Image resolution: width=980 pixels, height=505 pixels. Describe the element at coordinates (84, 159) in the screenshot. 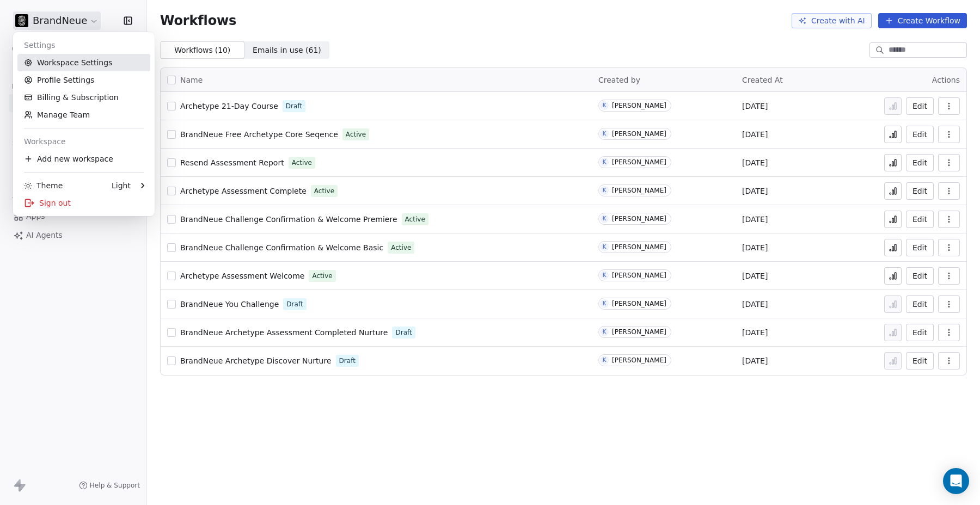

I see `div: Add new workspace` at that location.